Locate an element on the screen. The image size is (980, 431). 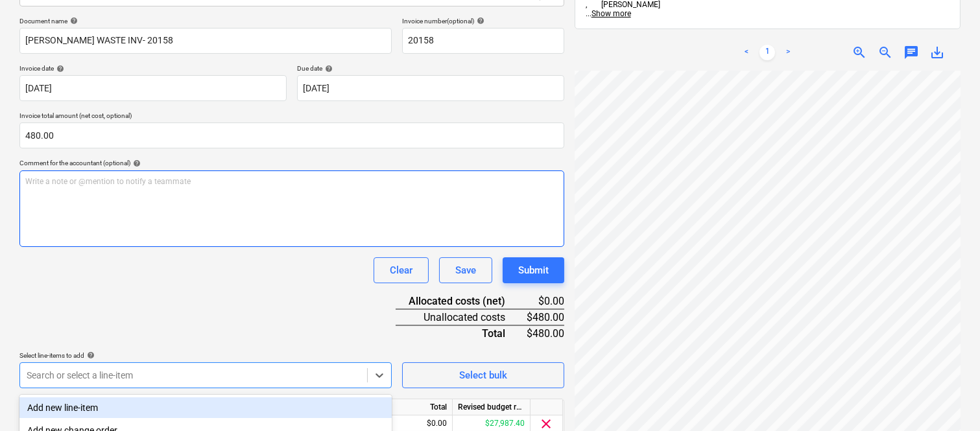
div: Comment for the accountant (optional) is located at coordinates (292, 162).